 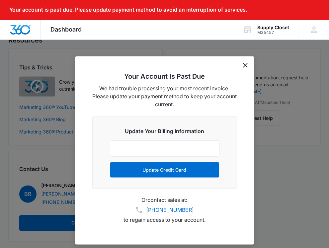 What do you see at coordinates (165, 210) in the screenshot?
I see `p: Or contact sales at: to regain access to your account.` at bounding box center [165, 210].